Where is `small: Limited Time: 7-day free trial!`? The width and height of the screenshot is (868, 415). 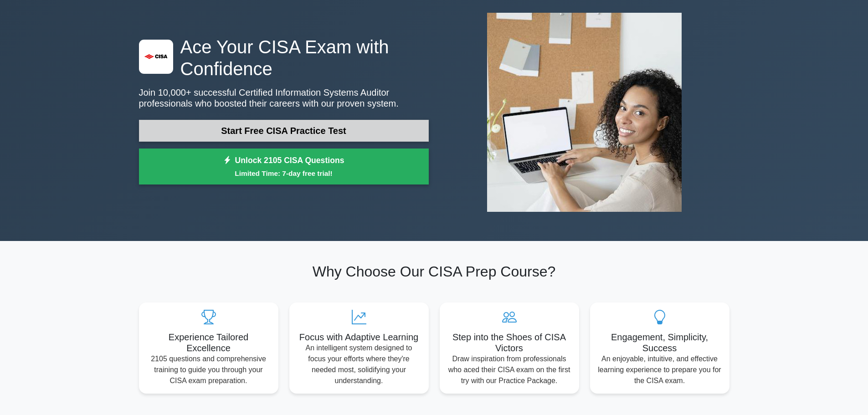 small: Limited Time: 7-day free trial! is located at coordinates (284, 173).